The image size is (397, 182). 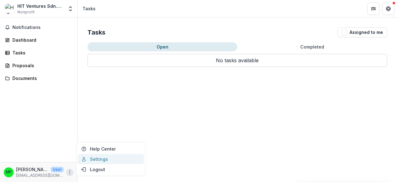 I want to click on button: Notifications, so click(x=38, y=27).